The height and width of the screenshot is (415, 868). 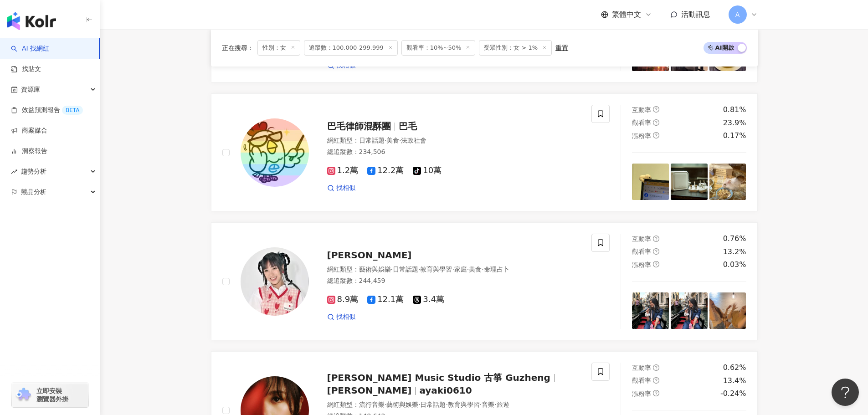 What do you see at coordinates (737, 15) in the screenshot?
I see `span: A` at bounding box center [737, 15].